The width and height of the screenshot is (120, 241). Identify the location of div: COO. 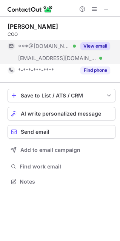
(61, 34).